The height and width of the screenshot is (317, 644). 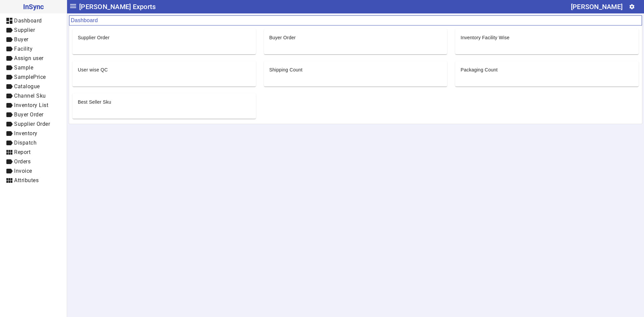 I want to click on span: Facility, so click(x=23, y=48).